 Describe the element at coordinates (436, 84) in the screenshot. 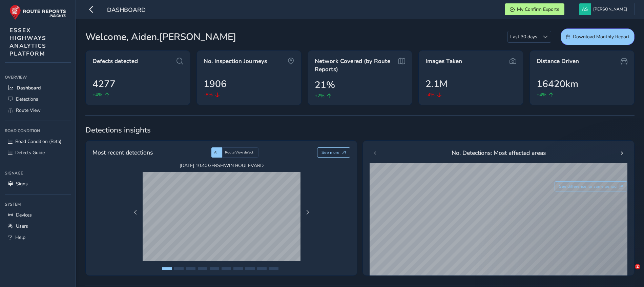

I see `span: 2.1M` at that location.